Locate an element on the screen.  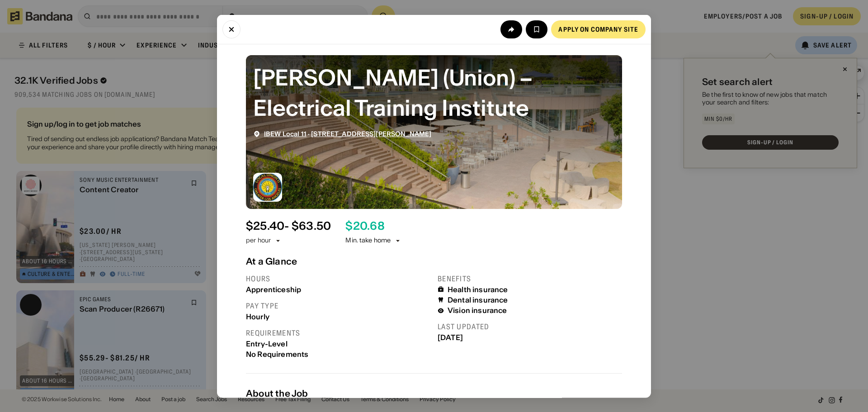
a: IBEW Local 11 is located at coordinates (286, 134).